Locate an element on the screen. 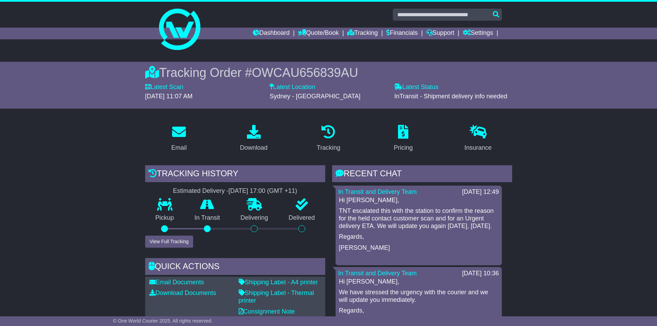 The height and width of the screenshot is (326, 657). p: We have stressed the urgency with the courier and we will update you immediately. is located at coordinates (419, 296).